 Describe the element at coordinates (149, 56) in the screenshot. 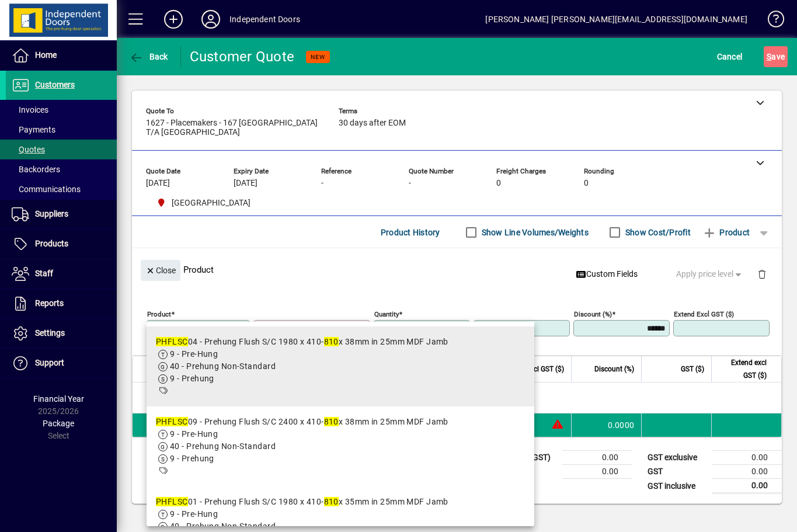

I see `app-page-header-button: Back` at that location.